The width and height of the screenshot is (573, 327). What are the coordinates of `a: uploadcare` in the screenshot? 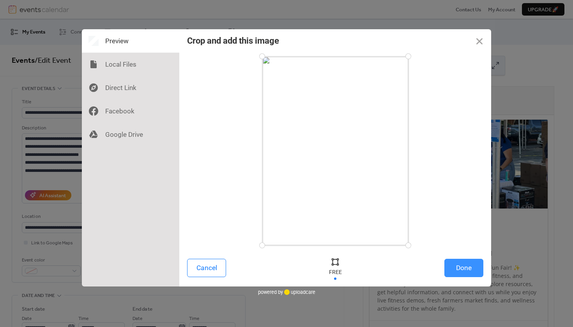 It's located at (299, 292).